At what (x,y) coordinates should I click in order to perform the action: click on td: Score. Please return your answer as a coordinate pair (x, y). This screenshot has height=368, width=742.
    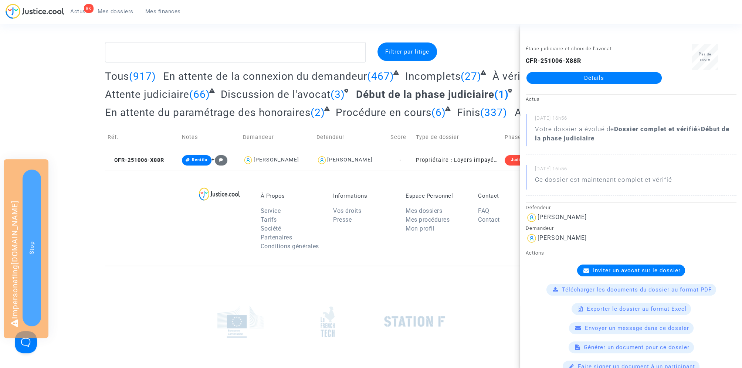
    Looking at the image, I should click on (400, 137).